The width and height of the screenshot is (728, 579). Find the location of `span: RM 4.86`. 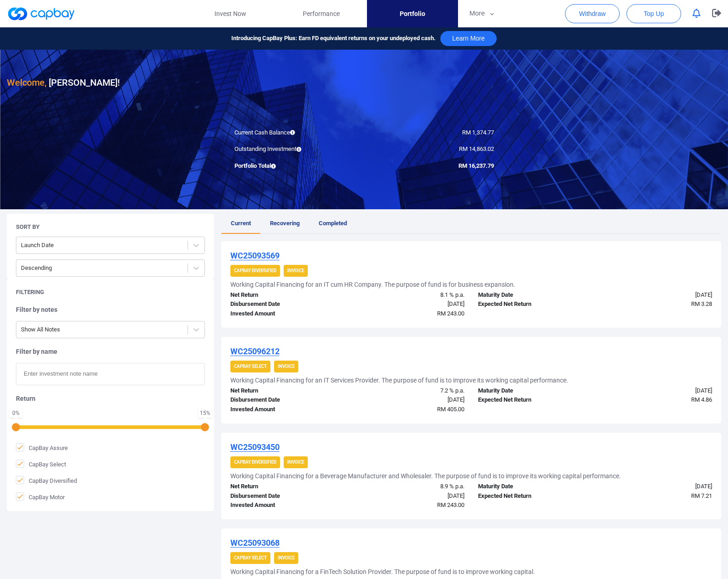

span: RM 4.86 is located at coordinates (702, 399).